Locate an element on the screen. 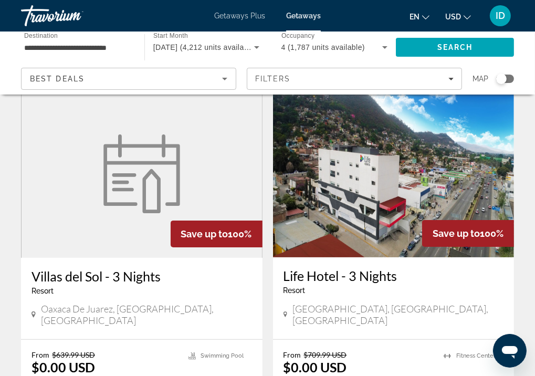 This screenshot has width=535, height=376. input: Select destination is located at coordinates (77, 48).